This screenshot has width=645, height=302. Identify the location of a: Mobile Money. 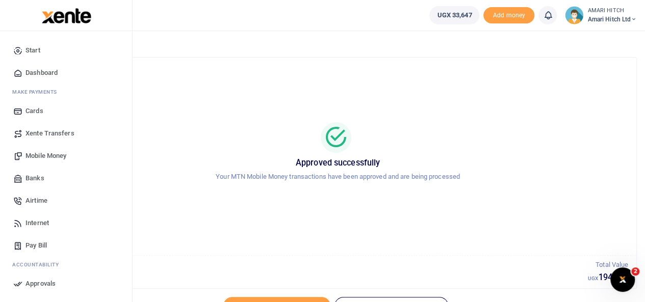
(66, 156).